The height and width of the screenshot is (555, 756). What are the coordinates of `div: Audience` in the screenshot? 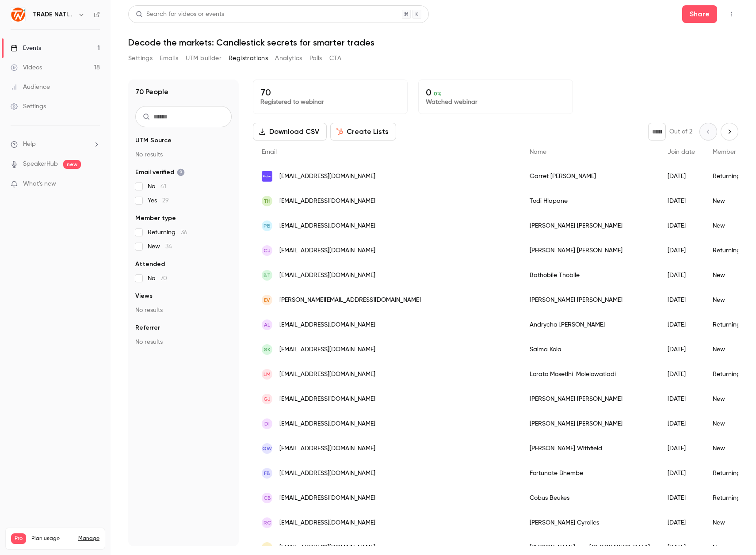 It's located at (30, 87).